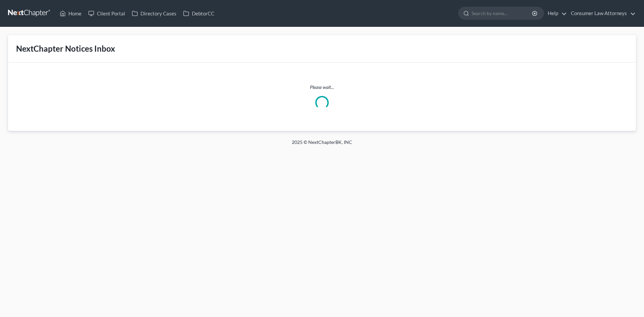 This screenshot has height=317, width=644. What do you see at coordinates (199, 13) in the screenshot?
I see `a: DebtorCC` at bounding box center [199, 13].